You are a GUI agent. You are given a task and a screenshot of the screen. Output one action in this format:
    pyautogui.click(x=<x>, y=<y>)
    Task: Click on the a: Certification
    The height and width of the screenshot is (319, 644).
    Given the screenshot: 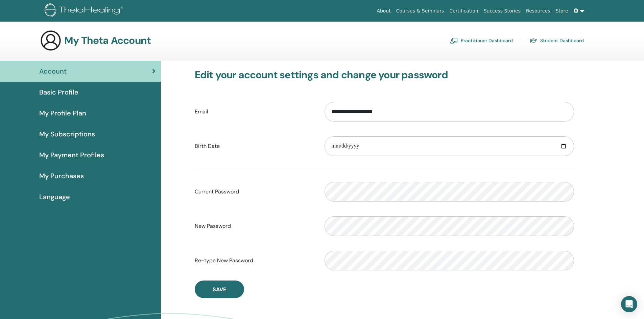 What is the action you would take?
    pyautogui.click(x=464, y=11)
    